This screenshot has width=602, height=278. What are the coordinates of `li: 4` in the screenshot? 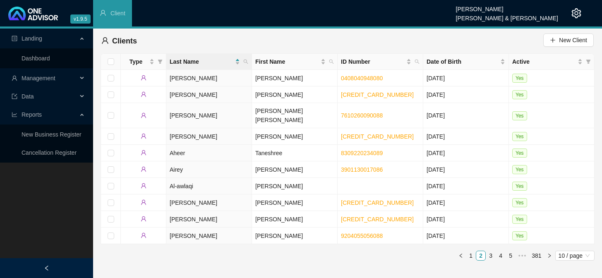 It's located at (500, 256).